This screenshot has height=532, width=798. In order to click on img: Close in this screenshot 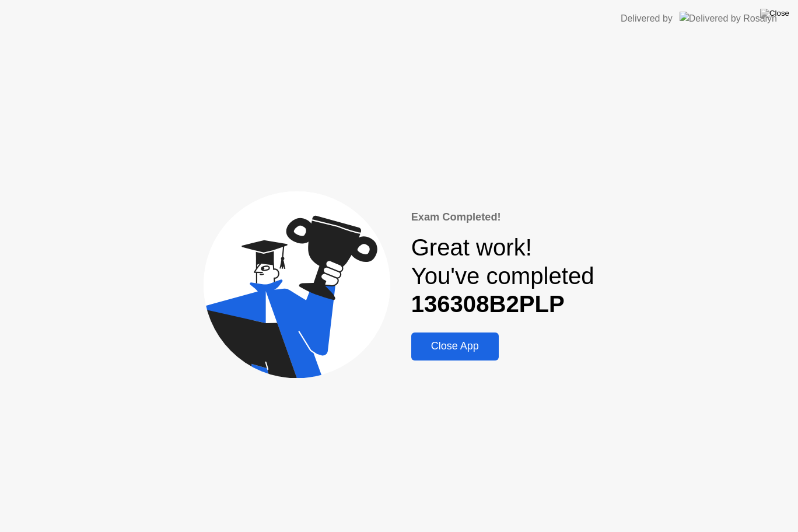, I will do `click(774, 13)`.